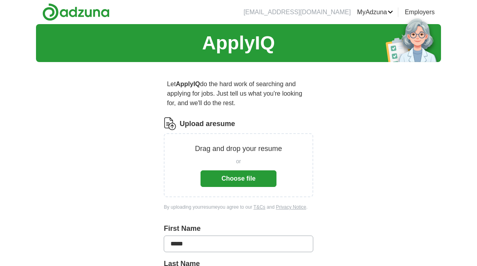 This screenshot has width=477, height=266. Describe the element at coordinates (291, 207) in the screenshot. I see `a: Privacy Notice` at that location.